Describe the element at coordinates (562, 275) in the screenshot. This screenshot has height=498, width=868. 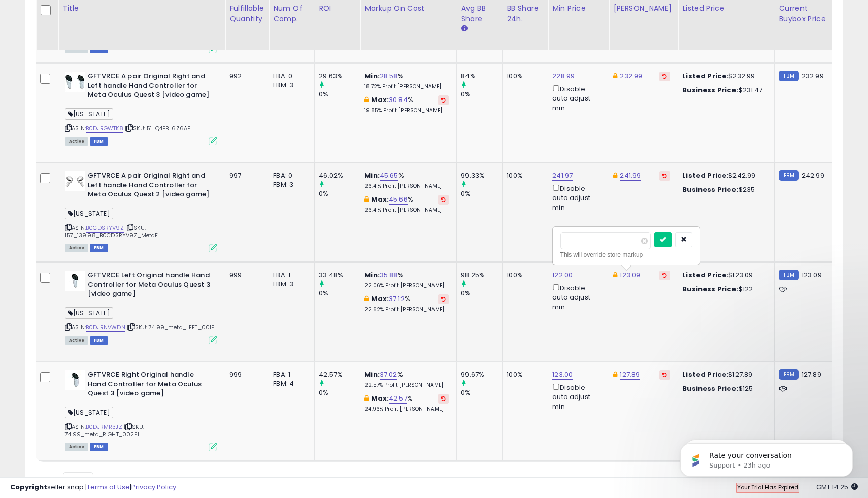
I see `a: 122.00` at that location.